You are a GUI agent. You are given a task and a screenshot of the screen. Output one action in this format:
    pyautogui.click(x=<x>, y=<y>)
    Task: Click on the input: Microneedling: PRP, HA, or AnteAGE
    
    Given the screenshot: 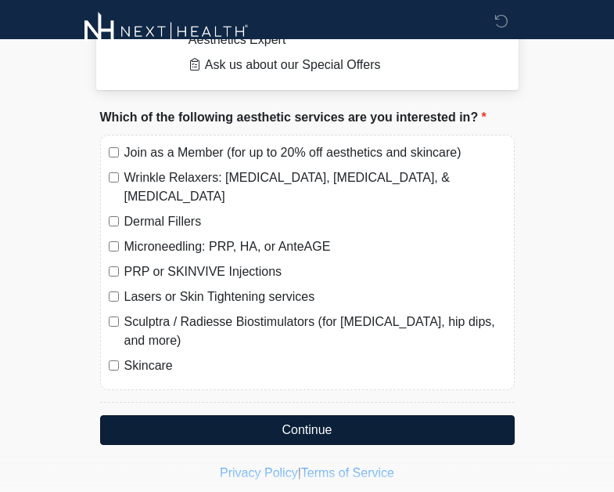 What is the action you would take?
    pyautogui.click(x=113, y=246)
    